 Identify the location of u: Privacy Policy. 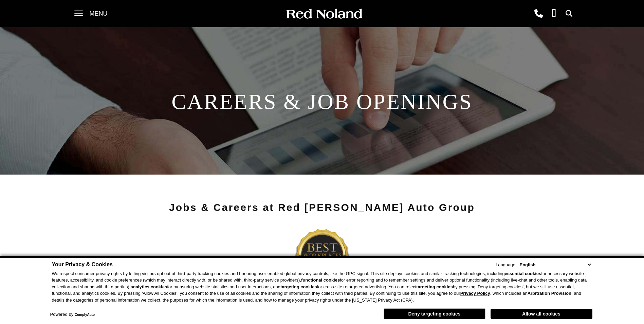
(475, 293).